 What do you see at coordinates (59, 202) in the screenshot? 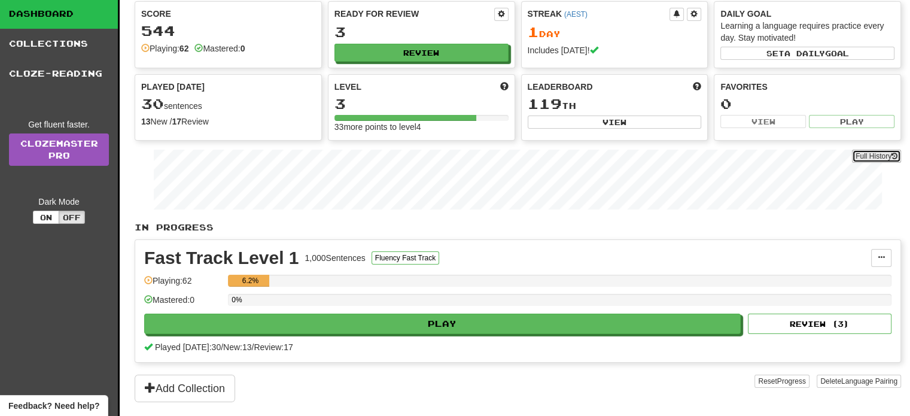
I see `div: Dark Mode` at bounding box center [59, 202].